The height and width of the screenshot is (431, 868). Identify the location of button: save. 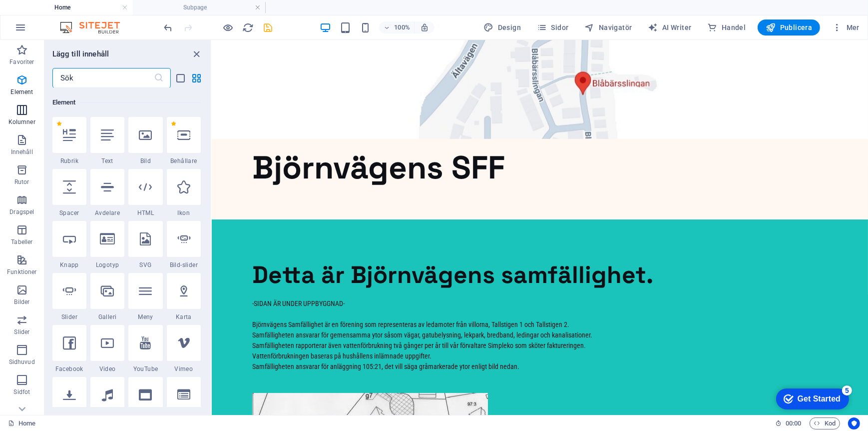
(268, 27).